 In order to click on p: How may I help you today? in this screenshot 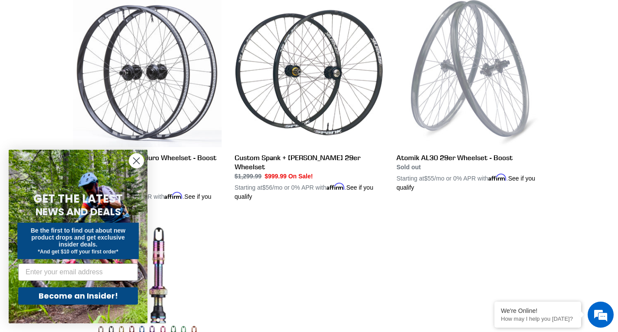, I will do `click(538, 318)`.